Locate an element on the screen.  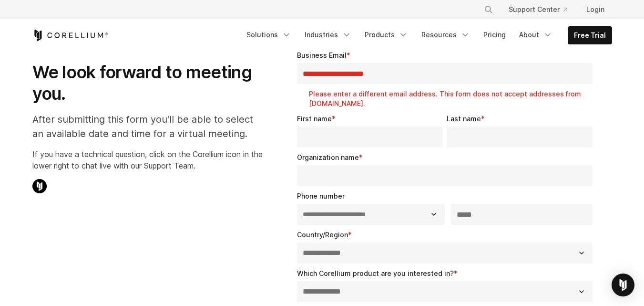
a: About is located at coordinates (536, 35).